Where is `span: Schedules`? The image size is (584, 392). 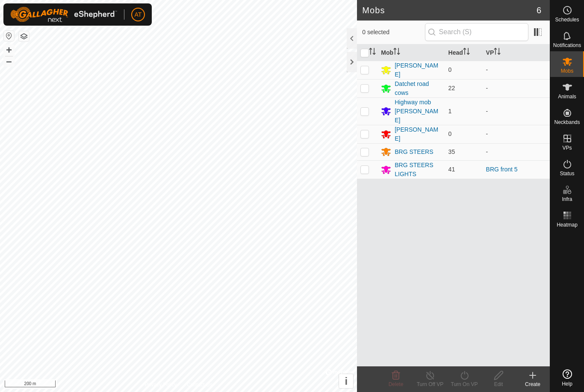 span: Schedules is located at coordinates (568, 19).